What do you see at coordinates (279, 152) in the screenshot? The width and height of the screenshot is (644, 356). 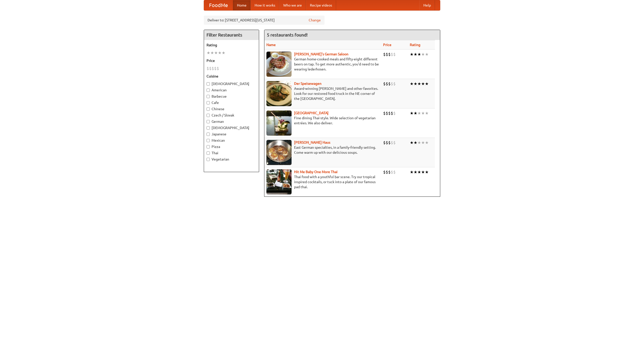 I see `img: kohlhaus.jpg` at bounding box center [279, 152].